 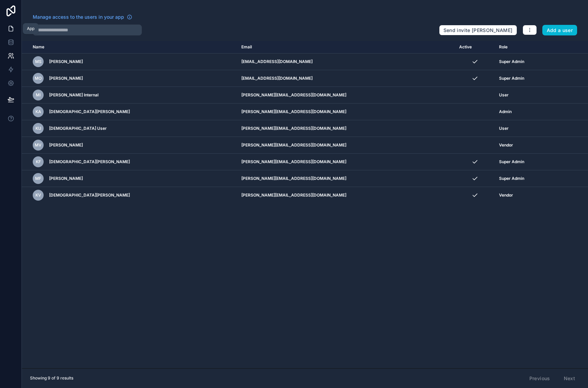 I want to click on th: Role, so click(x=527, y=47).